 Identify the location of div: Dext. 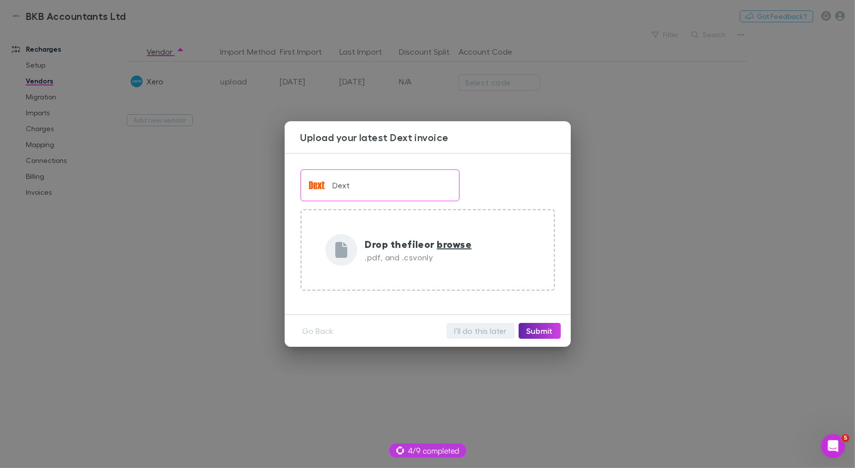
(341, 185).